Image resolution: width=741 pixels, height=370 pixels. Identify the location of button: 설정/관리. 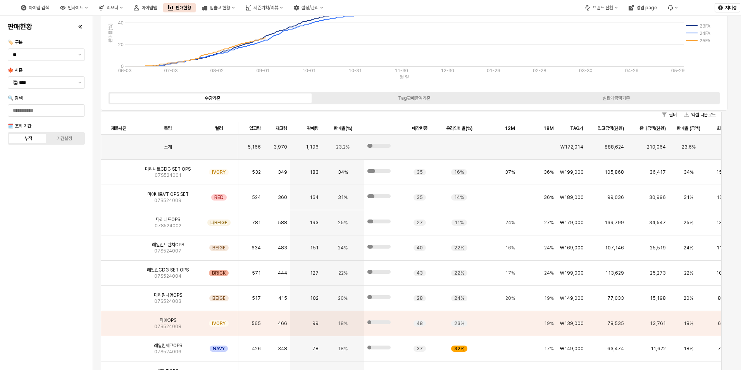
(308, 8).